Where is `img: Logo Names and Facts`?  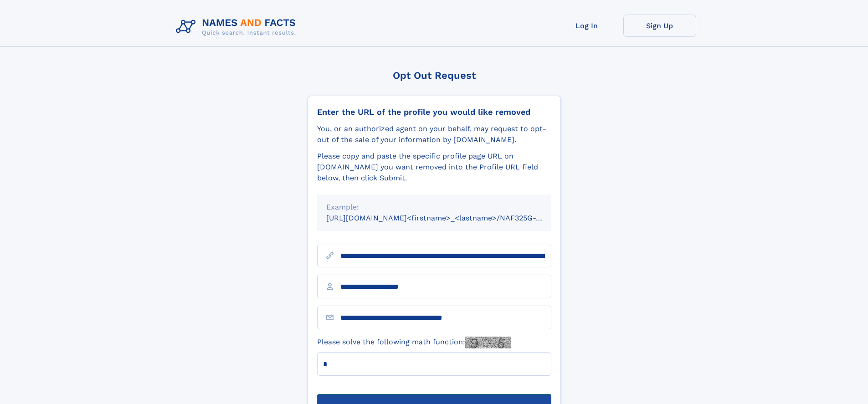 img: Logo Names and Facts is located at coordinates (238, 27).